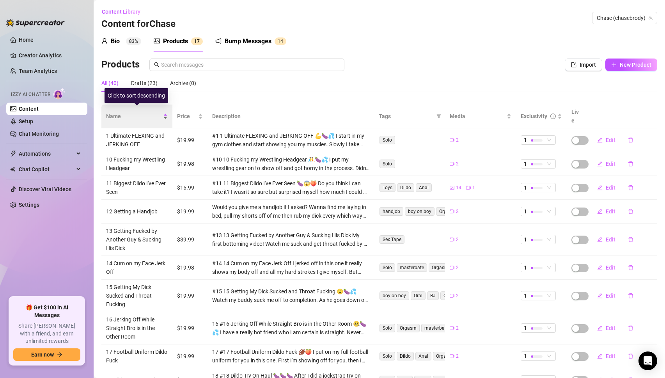 Image resolution: width=665 pixels, height=378 pixels. I want to click on div: #13 13 Getting Fucked by Another Guy & Sucking His Dick My first bottoming video! Watch me suck a..., so click(291, 240).